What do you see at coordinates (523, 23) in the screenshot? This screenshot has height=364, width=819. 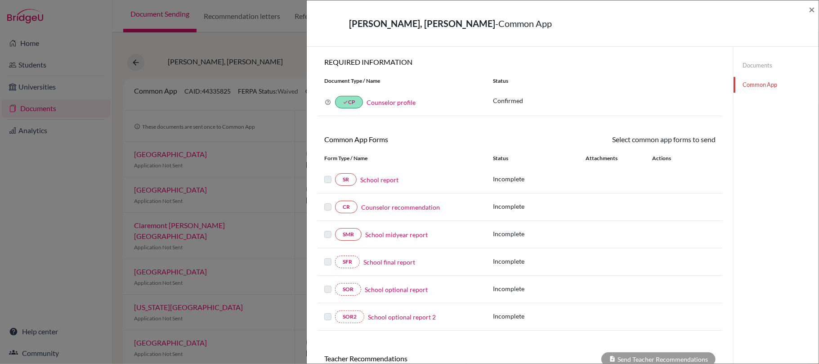 I see `span: - Common App` at bounding box center [523, 23].